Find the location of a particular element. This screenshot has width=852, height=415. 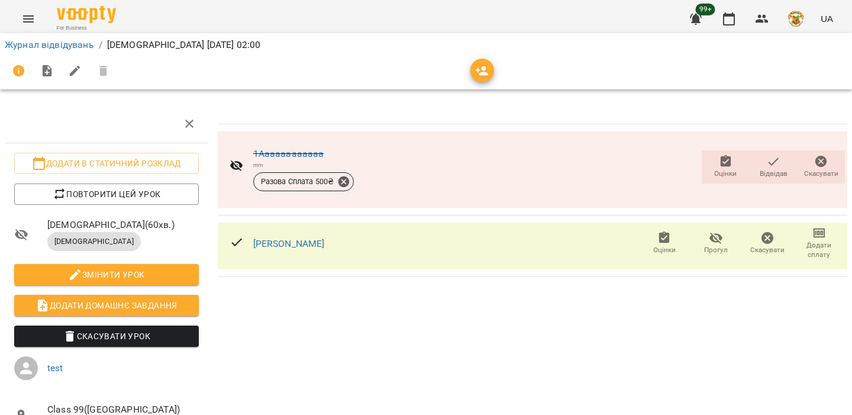

span: Додати в статичний розклад is located at coordinates (107, 163).